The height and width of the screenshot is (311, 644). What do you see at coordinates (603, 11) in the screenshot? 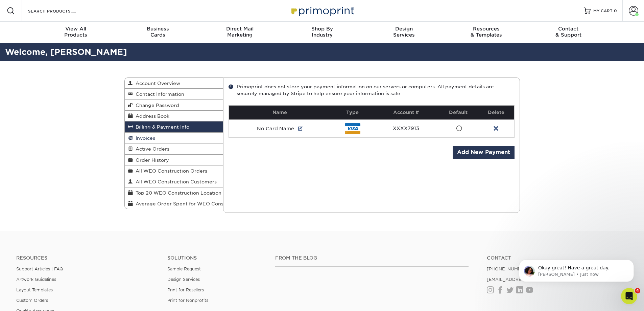
I see `span: MY CART` at bounding box center [603, 11].